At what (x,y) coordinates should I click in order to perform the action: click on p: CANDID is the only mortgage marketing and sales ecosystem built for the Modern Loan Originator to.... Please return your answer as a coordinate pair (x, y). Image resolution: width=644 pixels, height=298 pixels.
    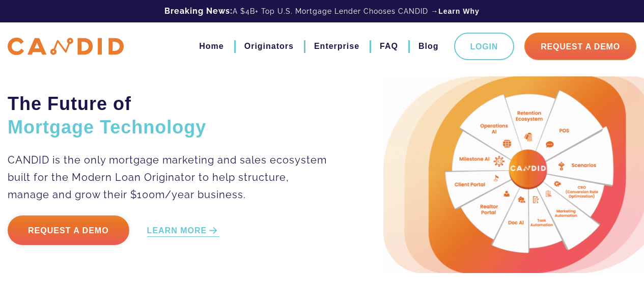
    Looking at the image, I should click on (170, 177).